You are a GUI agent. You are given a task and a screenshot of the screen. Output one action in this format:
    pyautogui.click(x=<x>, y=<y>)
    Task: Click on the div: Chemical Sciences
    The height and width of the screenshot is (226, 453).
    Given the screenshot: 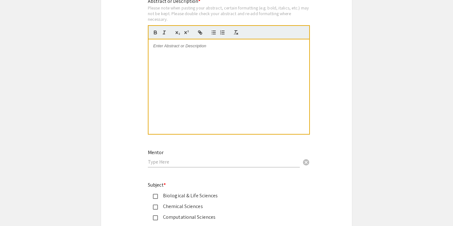 What is the action you would take?
    pyautogui.click(x=224, y=206)
    